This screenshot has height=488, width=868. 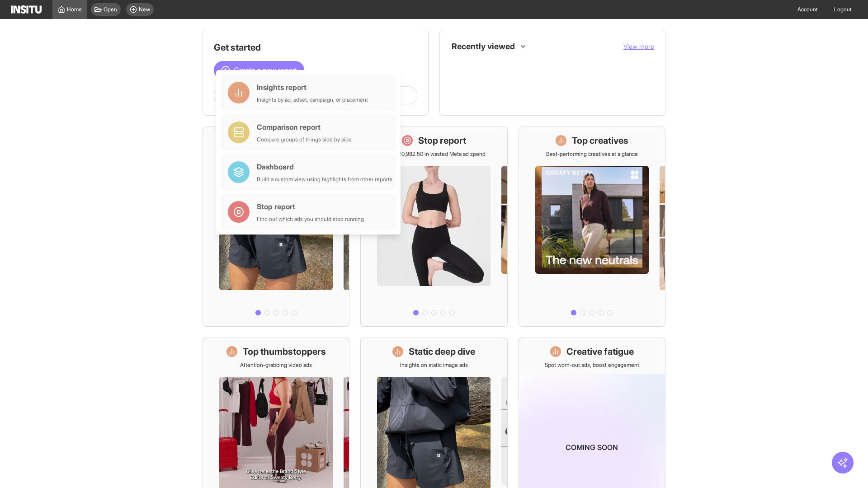 What do you see at coordinates (312, 100) in the screenshot?
I see `div: Insights by ad, adset, campaign, or placement` at bounding box center [312, 100].